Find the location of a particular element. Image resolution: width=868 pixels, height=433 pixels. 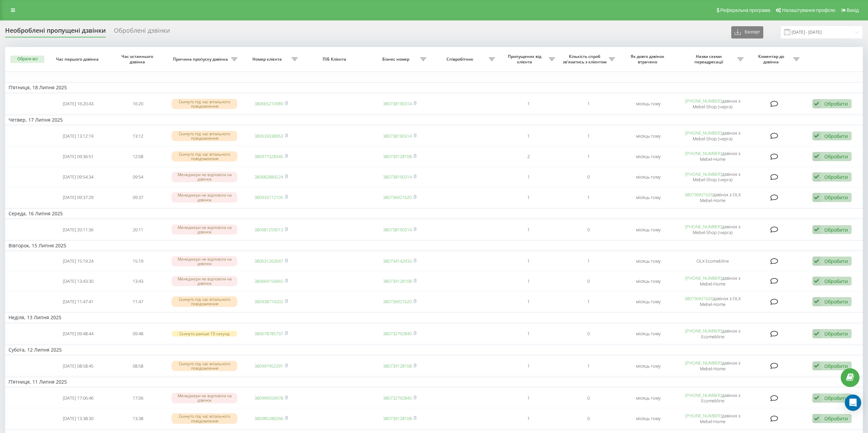

a: 380678785737 is located at coordinates (269, 334).